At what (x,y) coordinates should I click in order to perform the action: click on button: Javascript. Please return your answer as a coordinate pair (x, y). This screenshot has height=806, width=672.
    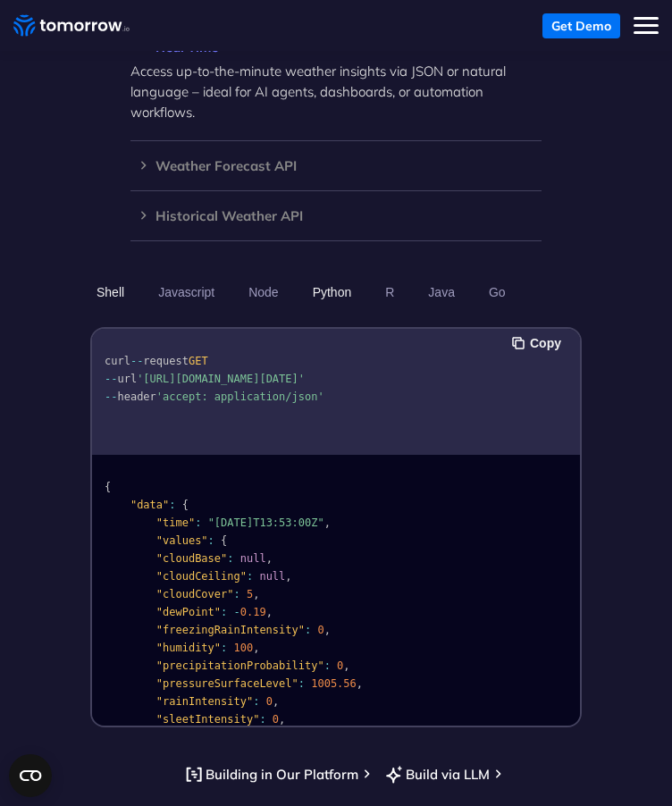
    Looking at the image, I should click on (186, 292).